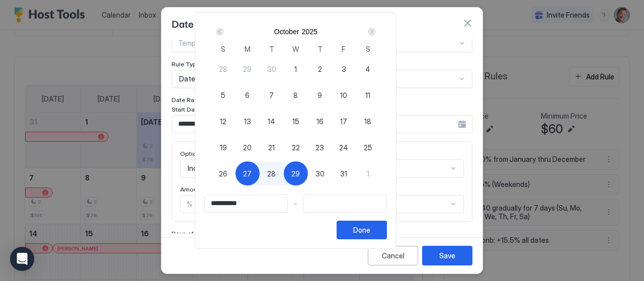 The height and width of the screenshot is (281, 644). Describe the element at coordinates (295, 95) in the screenshot. I see `span: 8` at that location.